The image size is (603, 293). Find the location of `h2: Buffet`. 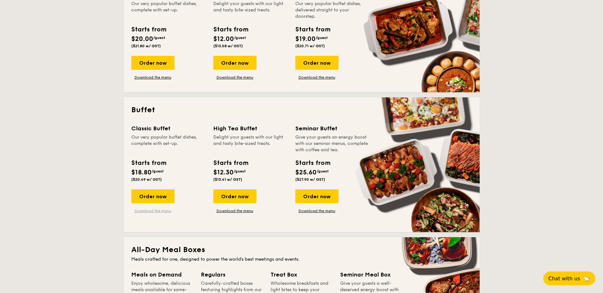

h2: Buffet is located at coordinates (301, 110).